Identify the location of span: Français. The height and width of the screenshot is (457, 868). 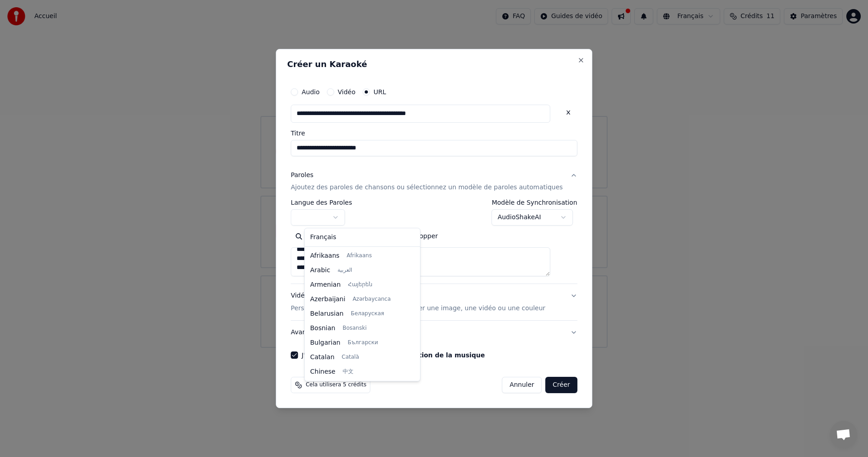
(323, 237).